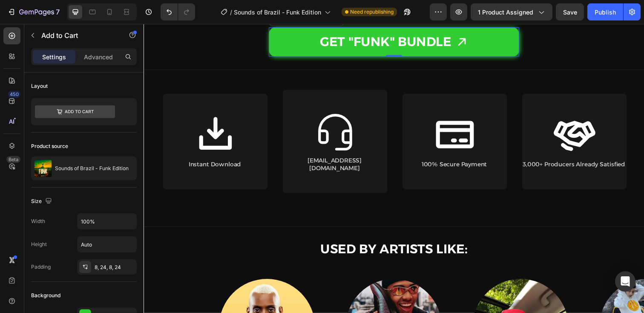 The width and height of the screenshot is (644, 313). What do you see at coordinates (39, 244) in the screenshot?
I see `div: Height` at bounding box center [39, 244].